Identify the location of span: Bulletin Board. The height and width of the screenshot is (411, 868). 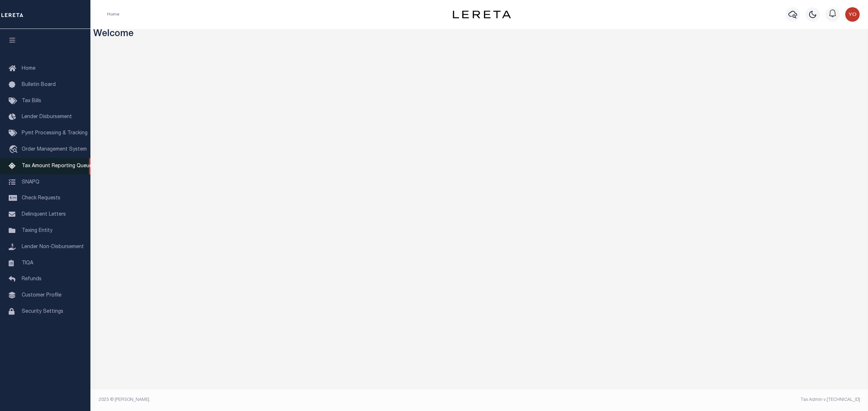
(39, 85).